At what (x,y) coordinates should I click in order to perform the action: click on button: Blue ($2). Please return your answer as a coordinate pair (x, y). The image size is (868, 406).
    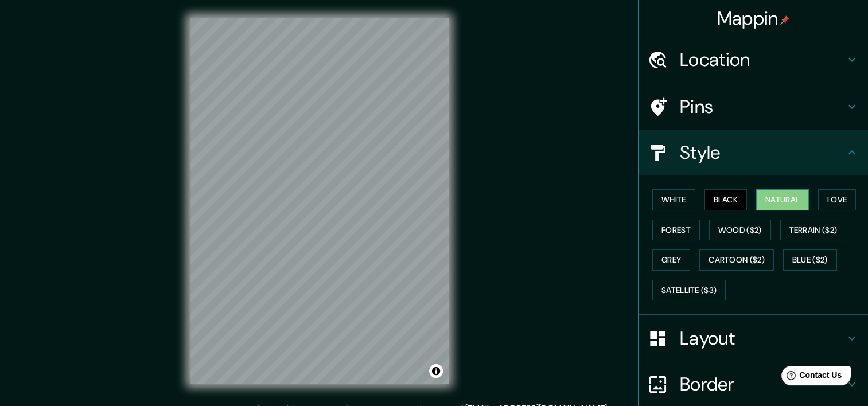
    Looking at the image, I should click on (810, 260).